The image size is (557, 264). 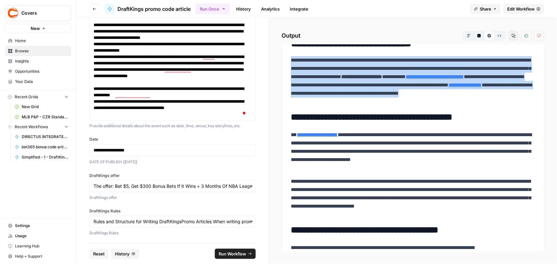 What do you see at coordinates (41, 71) in the screenshot?
I see `span: Opportunities` at bounding box center [41, 71].